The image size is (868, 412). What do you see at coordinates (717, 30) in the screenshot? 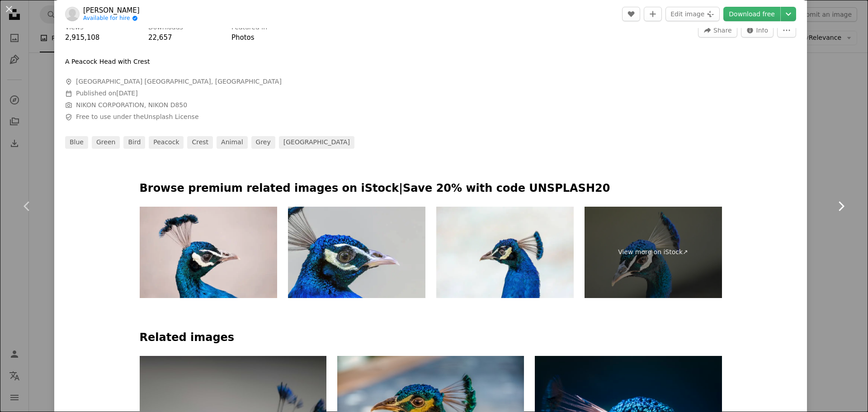
I see `button: Share this image` at bounding box center [717, 30].